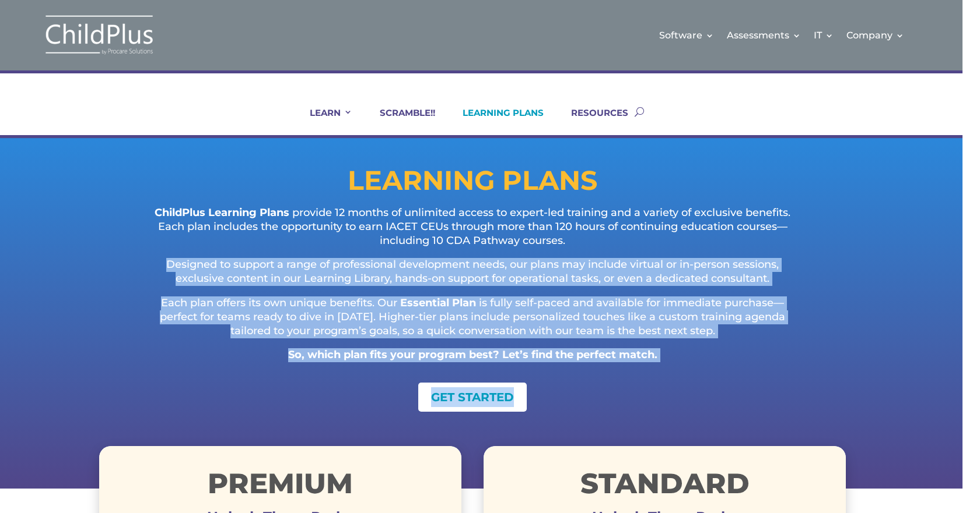 This screenshot has height=513, width=980. What do you see at coordinates (687, 35) in the screenshot?
I see `a: Software` at bounding box center [687, 35].